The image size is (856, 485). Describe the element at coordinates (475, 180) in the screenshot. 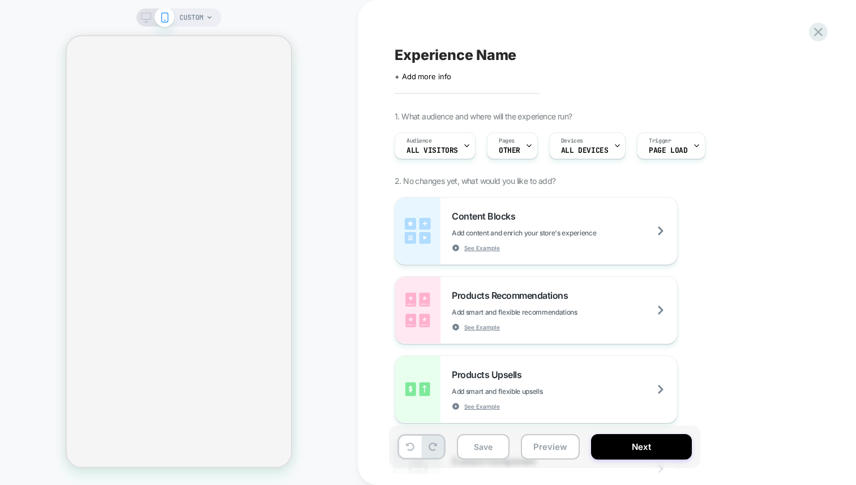

I see `span: 2. No changes yet, what would you like to add?` at that location.